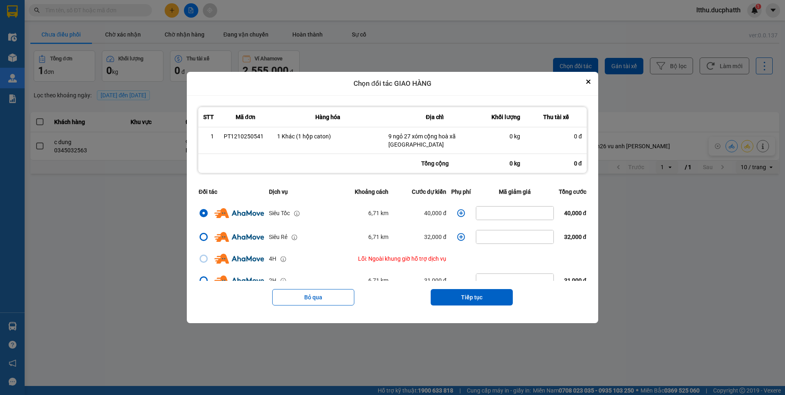 The width and height of the screenshot is (785, 395). What do you see at coordinates (391, 259) in the screenshot?
I see `div: Lỗi: Ngoài khung giờ hỗ trợ dịch vụ` at bounding box center [391, 259].